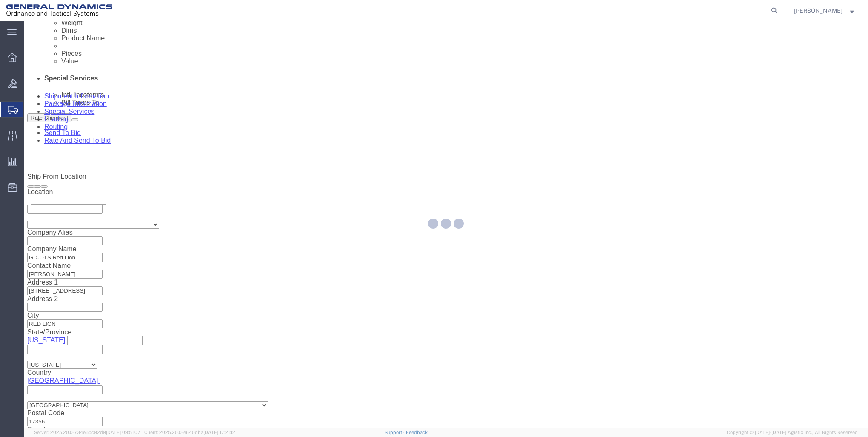 The width and height of the screenshot is (868, 437). What do you see at coordinates (417, 432) in the screenshot?
I see `a: Feedback` at bounding box center [417, 432].